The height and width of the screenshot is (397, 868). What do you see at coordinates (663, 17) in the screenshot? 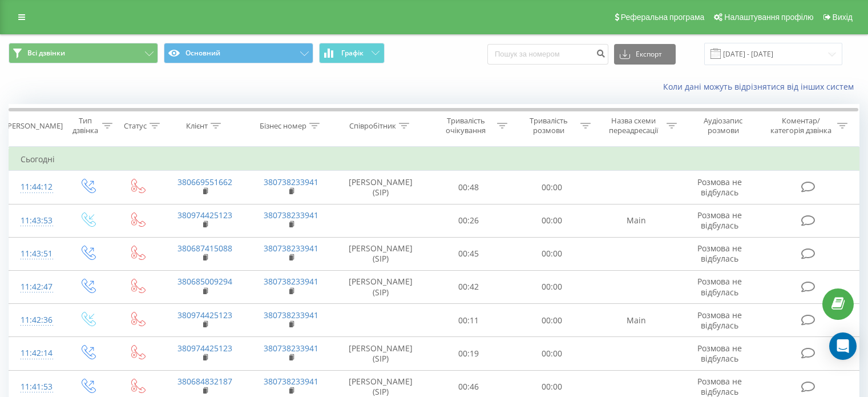
I see `span: Реферальна програма` at bounding box center [663, 17].